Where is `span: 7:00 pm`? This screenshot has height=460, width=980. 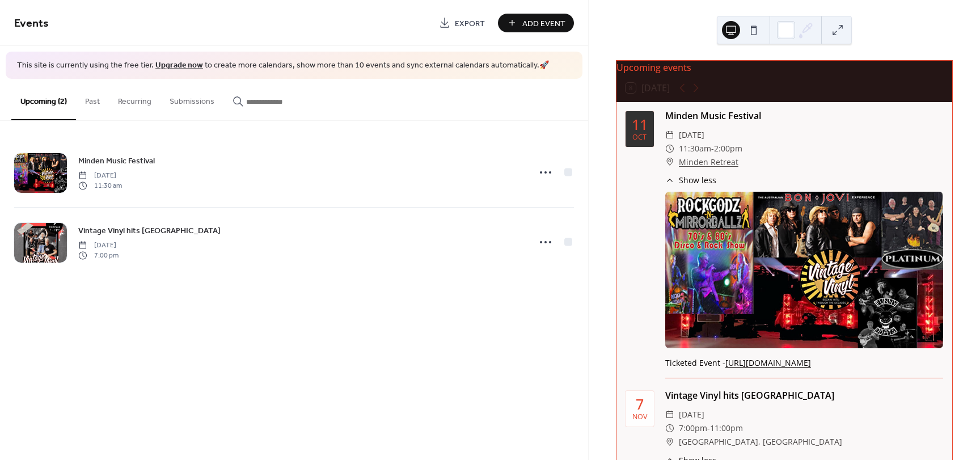
span: 7:00 pm is located at coordinates (99, 256).